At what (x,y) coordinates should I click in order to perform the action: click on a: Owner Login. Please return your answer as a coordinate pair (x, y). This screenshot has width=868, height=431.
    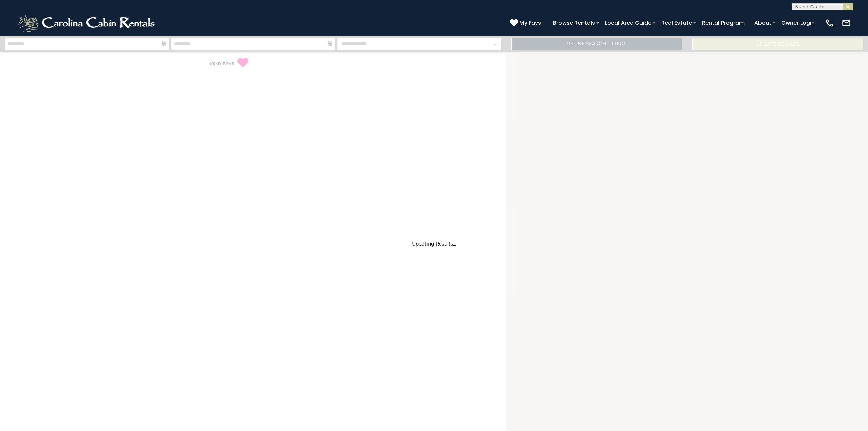
    Looking at the image, I should click on (798, 23).